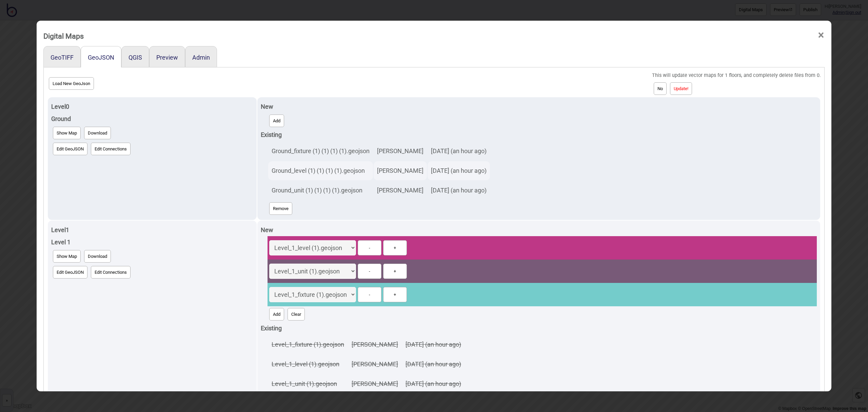 This screenshot has width=868, height=412. Describe the element at coordinates (63, 36) in the screenshot. I see `div: Digital Maps` at that location.